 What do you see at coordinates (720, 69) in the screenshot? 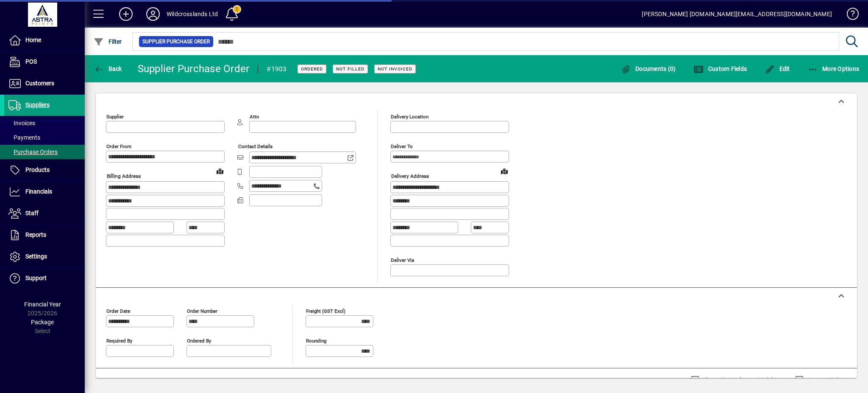
I see `button: Custom Fields` at bounding box center [720, 69].